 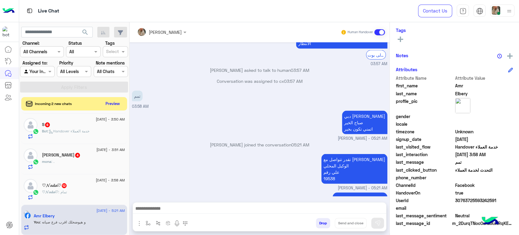 I want to click on span: Bot, so click(x=45, y=131).